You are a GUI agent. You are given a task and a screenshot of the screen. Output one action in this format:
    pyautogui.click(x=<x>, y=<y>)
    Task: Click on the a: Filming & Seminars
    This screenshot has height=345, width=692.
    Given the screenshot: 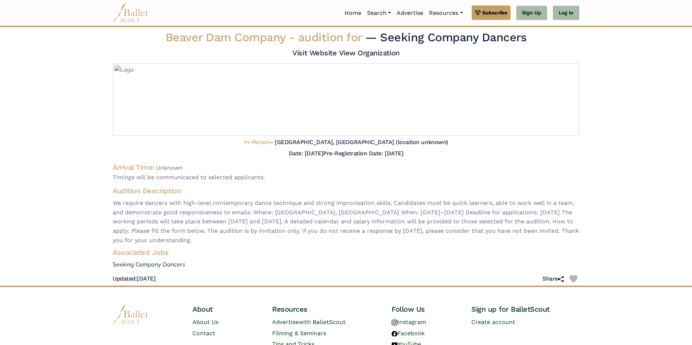 What is the action you would take?
    pyautogui.click(x=299, y=333)
    